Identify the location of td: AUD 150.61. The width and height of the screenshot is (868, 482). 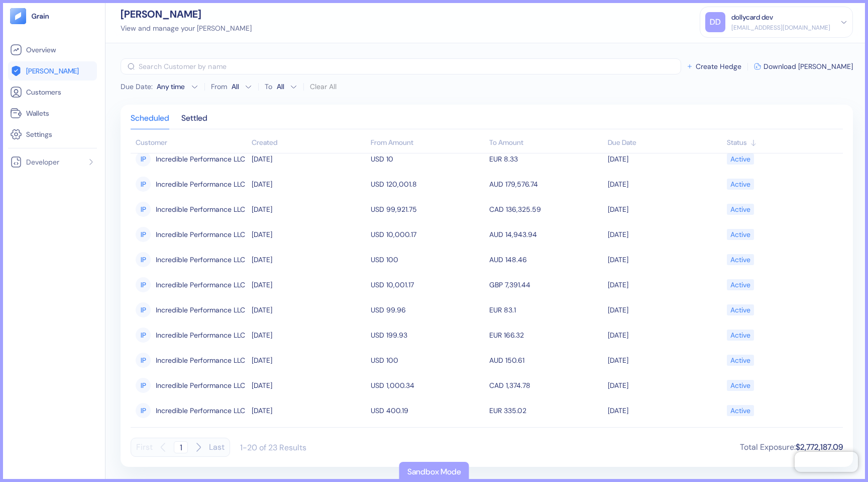
(546, 360).